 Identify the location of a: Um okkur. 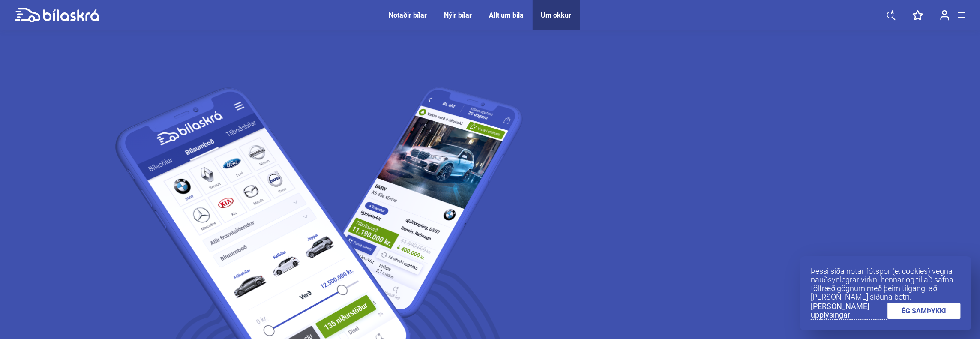
(556, 15).